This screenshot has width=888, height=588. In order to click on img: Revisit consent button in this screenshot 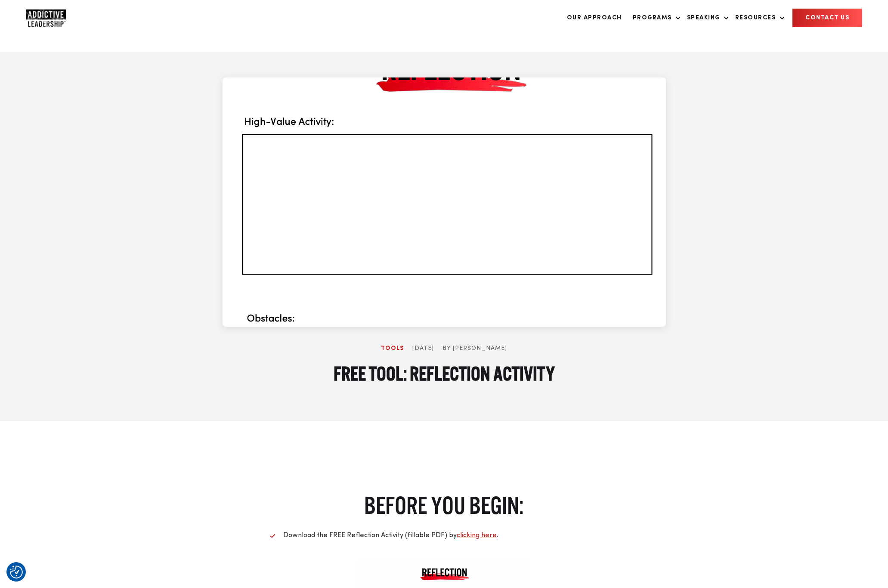, I will do `click(16, 572)`.